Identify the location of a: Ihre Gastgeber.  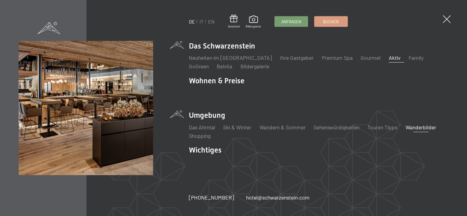
(297, 58).